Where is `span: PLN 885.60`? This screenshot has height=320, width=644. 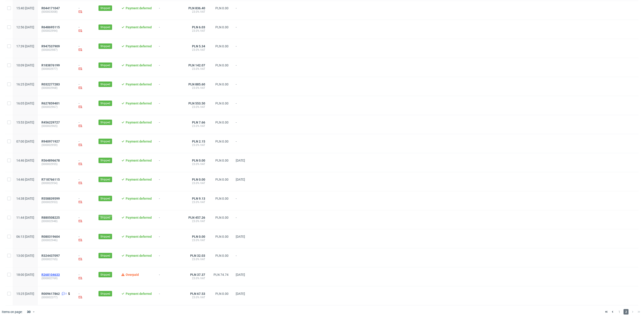
span: PLN 885.60 is located at coordinates (197, 84).